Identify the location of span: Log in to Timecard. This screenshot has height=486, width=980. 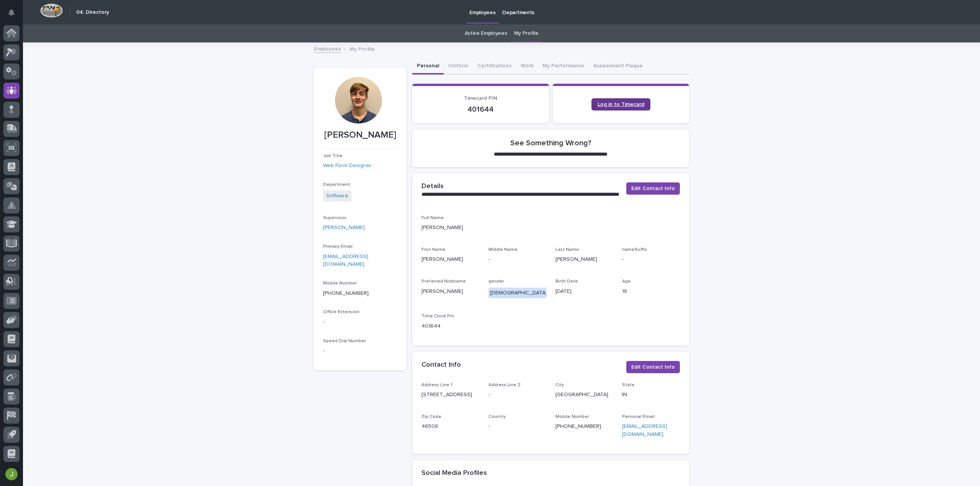
(621, 105).